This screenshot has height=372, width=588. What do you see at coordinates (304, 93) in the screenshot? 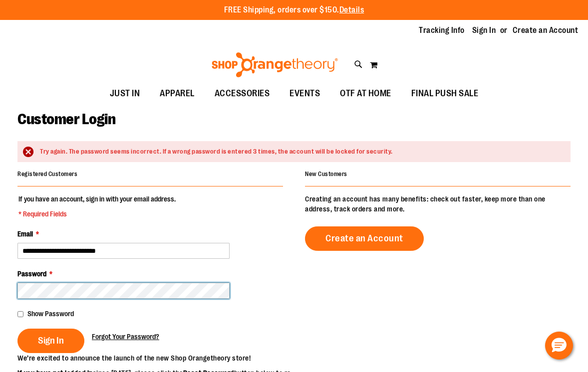
I see `span: EVENTS` at bounding box center [304, 93].